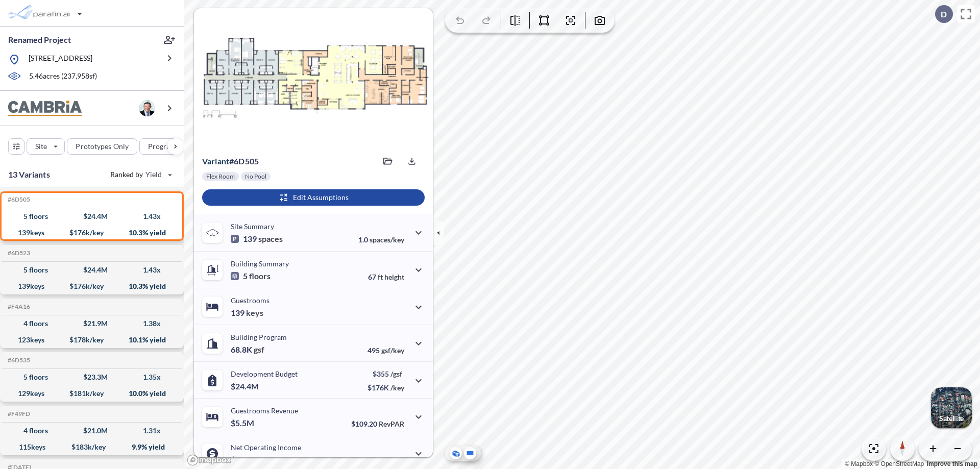  What do you see at coordinates (102, 147) in the screenshot?
I see `p: Prototypes Only` at bounding box center [102, 147].